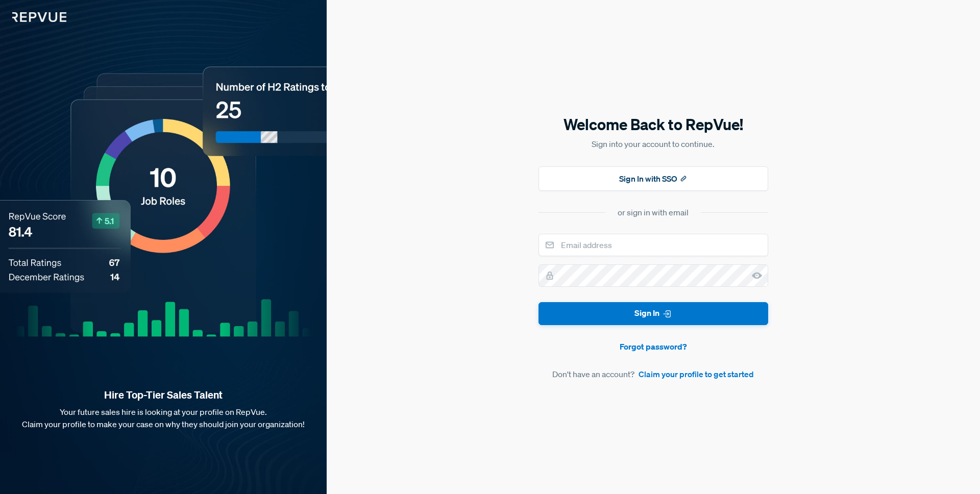 The image size is (980, 494). I want to click on a: Claim your profile to get started, so click(696, 374).